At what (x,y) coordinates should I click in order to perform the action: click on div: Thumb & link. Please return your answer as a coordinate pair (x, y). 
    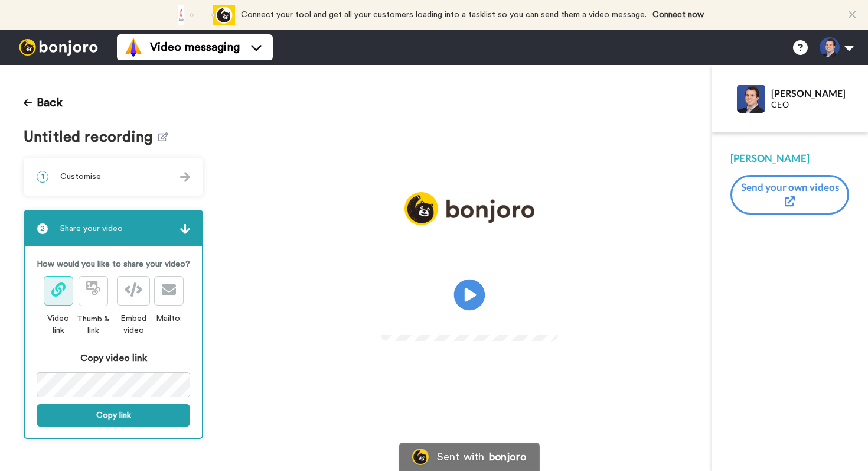
    Looking at the image, I should click on (93, 325).